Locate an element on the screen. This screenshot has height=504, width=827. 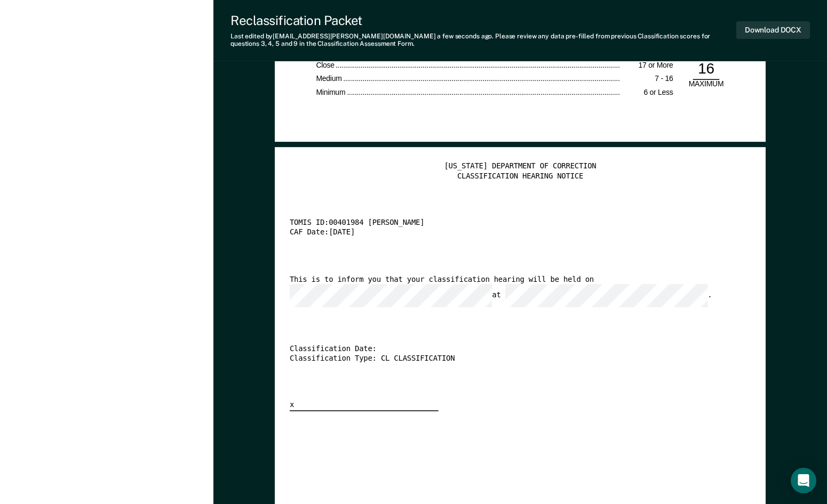
span: a few seconds ago is located at coordinates (464, 36).